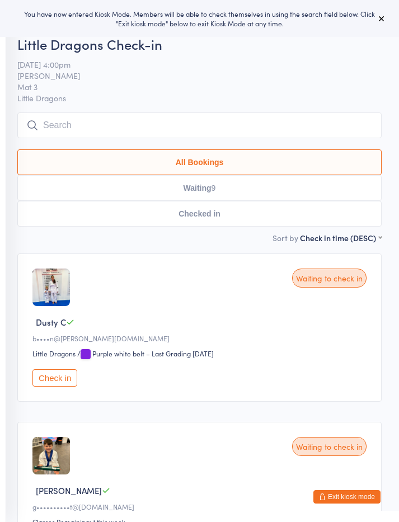  Describe the element at coordinates (285, 238) in the screenshot. I see `label: Sort by` at that location.